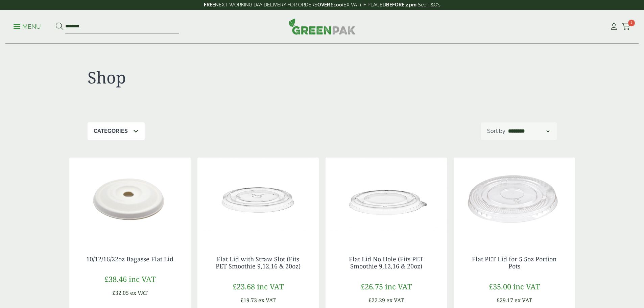  I want to click on img: 5oz portion pot lid, so click(514, 200).